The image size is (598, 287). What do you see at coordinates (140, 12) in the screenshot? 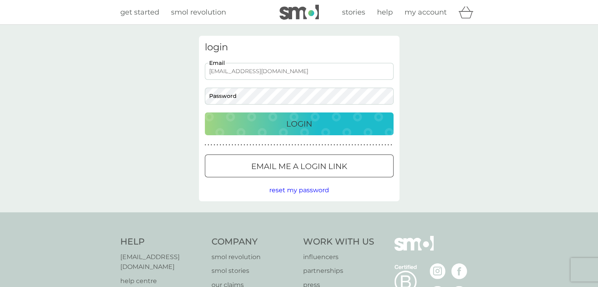
I see `span: get started` at bounding box center [140, 12].